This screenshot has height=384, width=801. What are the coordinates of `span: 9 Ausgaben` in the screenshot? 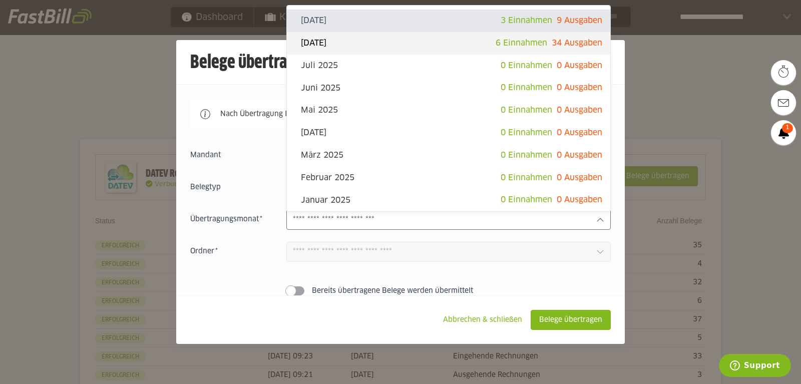 It's located at (579, 21).